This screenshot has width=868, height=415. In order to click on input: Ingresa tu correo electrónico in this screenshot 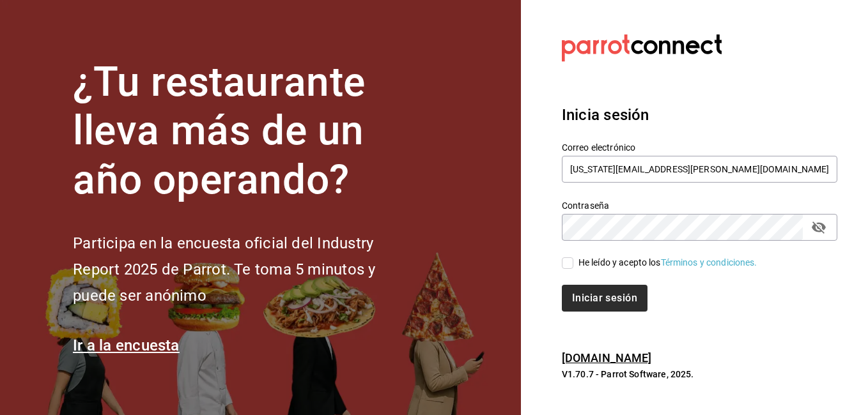, I will do `click(700, 169)`.